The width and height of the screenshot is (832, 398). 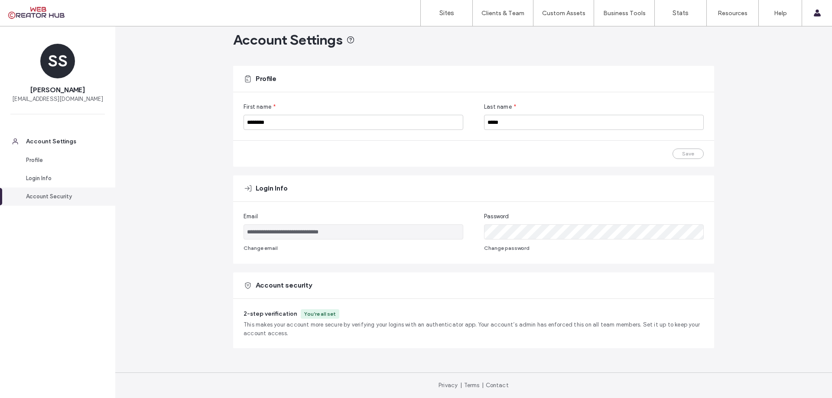 What do you see at coordinates (564, 13) in the screenshot?
I see `label: Custom Assets` at bounding box center [564, 13].